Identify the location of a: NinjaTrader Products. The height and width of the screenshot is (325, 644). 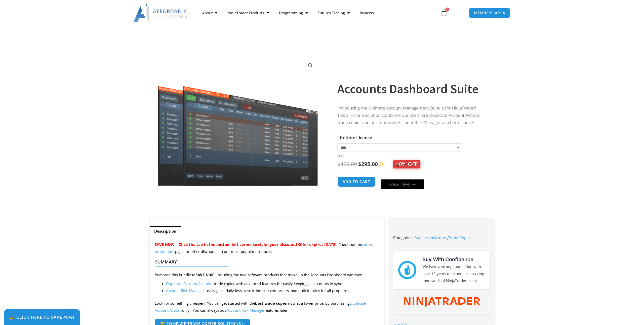
(248, 13).